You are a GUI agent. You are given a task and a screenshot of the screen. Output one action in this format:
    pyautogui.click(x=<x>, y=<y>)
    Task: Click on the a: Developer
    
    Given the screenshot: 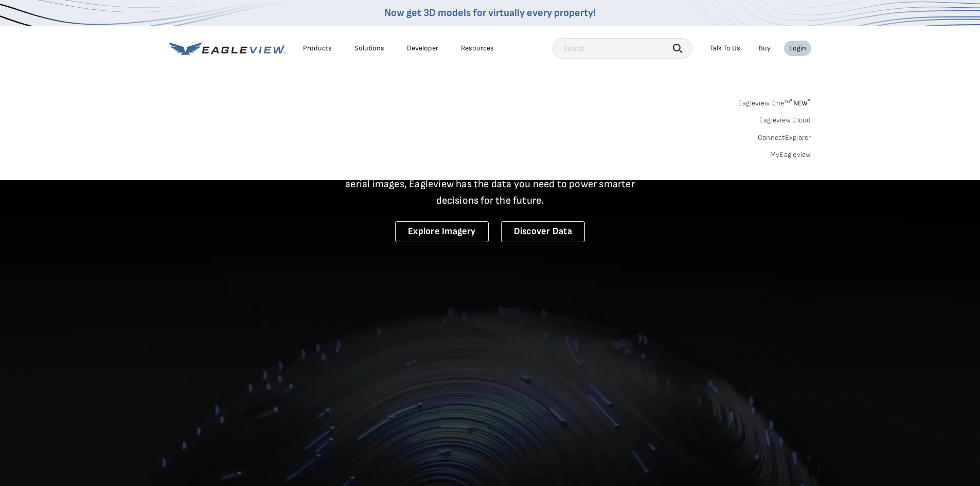 What is the action you would take?
    pyautogui.click(x=422, y=48)
    